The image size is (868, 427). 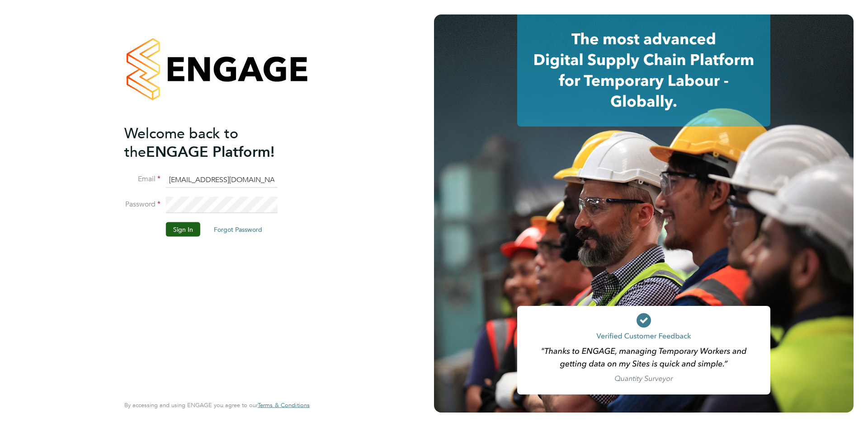 What do you see at coordinates (238, 229) in the screenshot?
I see `button: Forgot Password` at bounding box center [238, 229].